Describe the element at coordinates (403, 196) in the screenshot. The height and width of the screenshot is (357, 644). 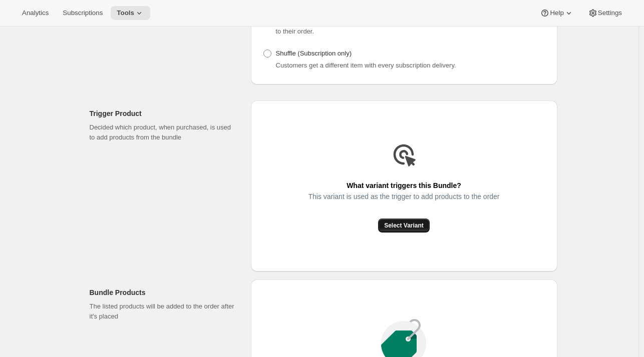
I see `span: This variant is used as the trigger to add products to the order` at that location.